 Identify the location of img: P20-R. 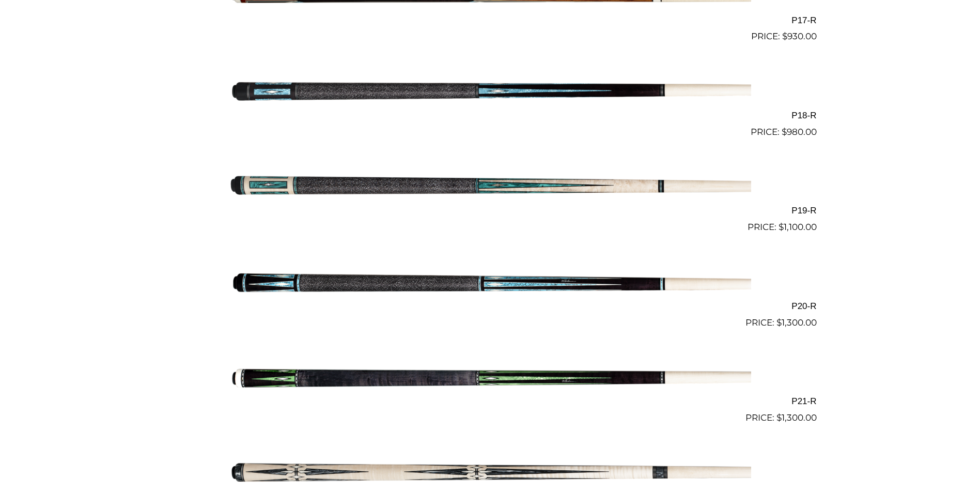
(490, 282).